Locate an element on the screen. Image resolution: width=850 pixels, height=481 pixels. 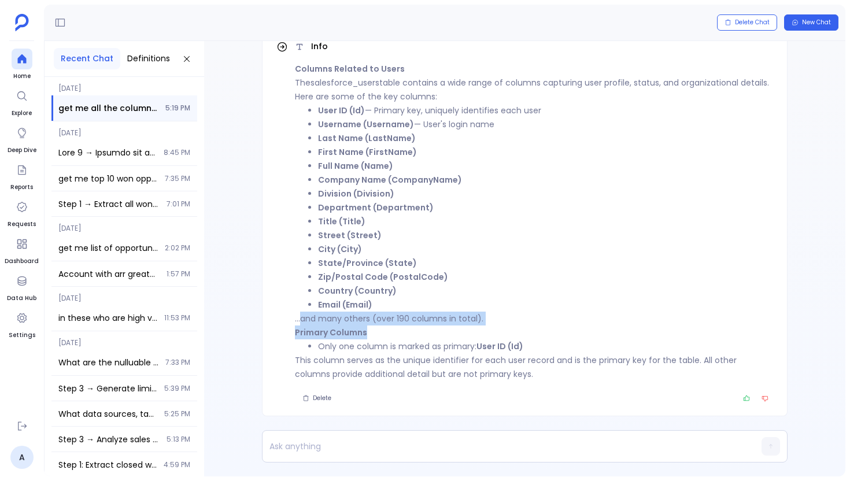
span: Settings is located at coordinates (22, 335).